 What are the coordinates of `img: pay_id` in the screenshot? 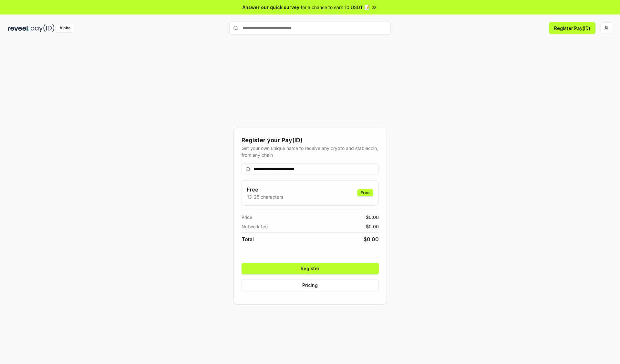 It's located at (42, 28).